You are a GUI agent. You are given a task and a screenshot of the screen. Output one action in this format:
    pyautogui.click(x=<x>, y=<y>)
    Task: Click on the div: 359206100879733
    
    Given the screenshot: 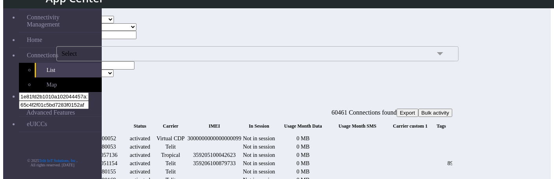 What is the action you would take?
    pyautogui.click(x=214, y=163)
    